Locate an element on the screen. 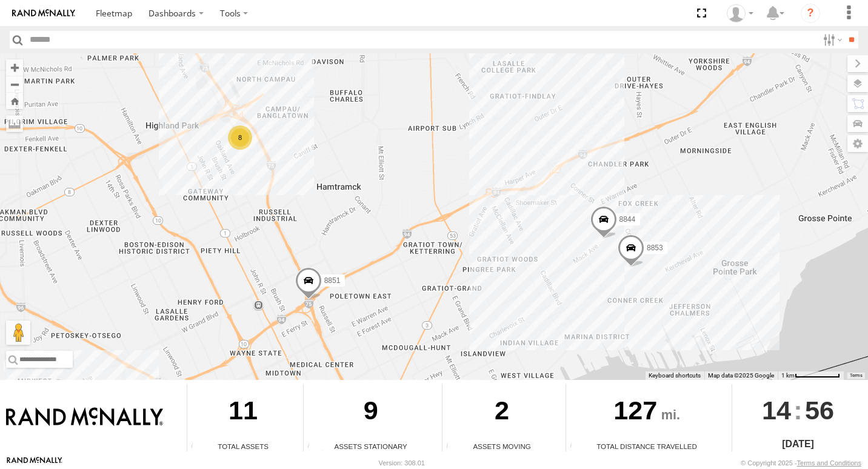 The height and width of the screenshot is (469, 868). button: Map Scale: 1 km per 71 pixels is located at coordinates (811, 376).